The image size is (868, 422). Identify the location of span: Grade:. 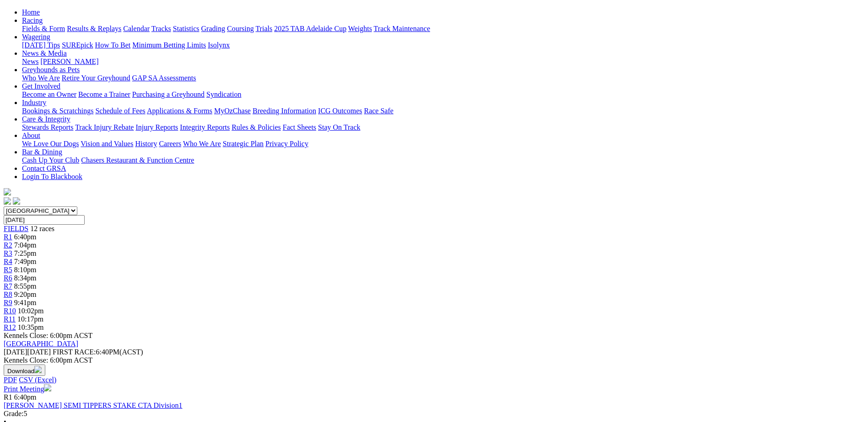
(14, 414).